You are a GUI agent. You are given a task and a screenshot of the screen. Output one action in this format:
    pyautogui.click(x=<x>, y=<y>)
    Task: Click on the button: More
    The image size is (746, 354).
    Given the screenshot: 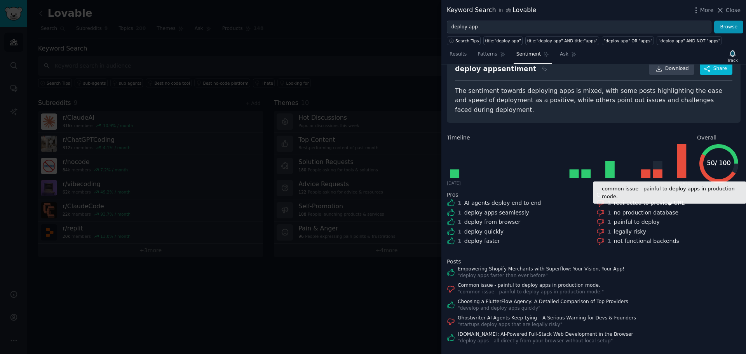 What is the action you would take?
    pyautogui.click(x=703, y=10)
    